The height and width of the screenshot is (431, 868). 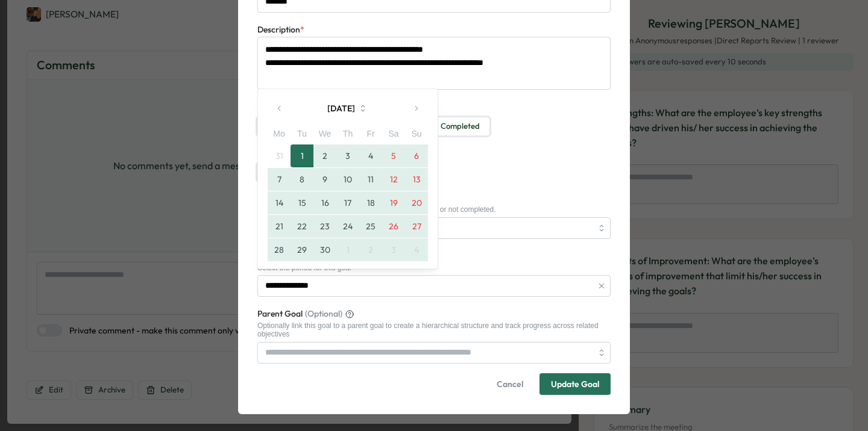 I want to click on button: 30, so click(x=325, y=250).